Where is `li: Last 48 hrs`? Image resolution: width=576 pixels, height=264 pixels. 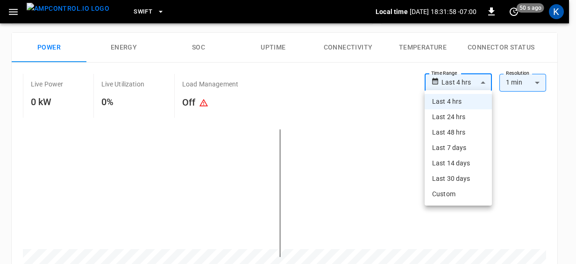
li: Last 48 hrs is located at coordinates (458, 132).